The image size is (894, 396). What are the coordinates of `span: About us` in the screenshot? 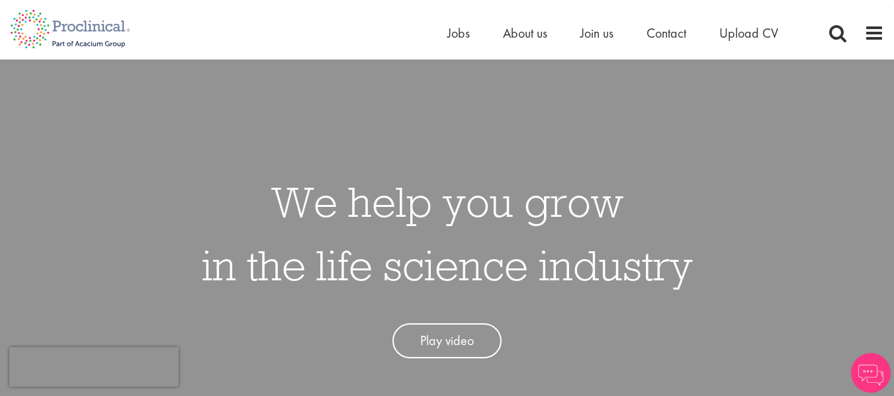 It's located at (525, 33).